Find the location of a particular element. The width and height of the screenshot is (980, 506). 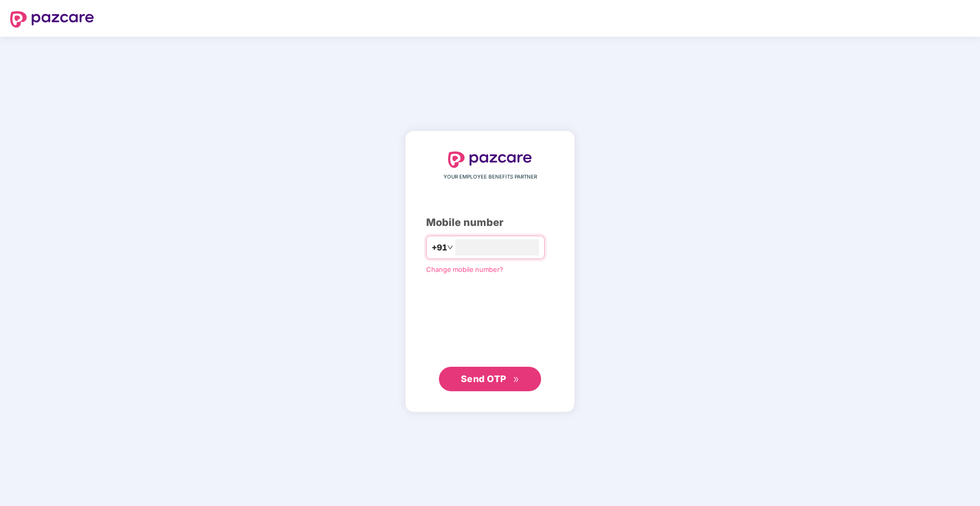

span: Change mobile number? is located at coordinates (464, 270).